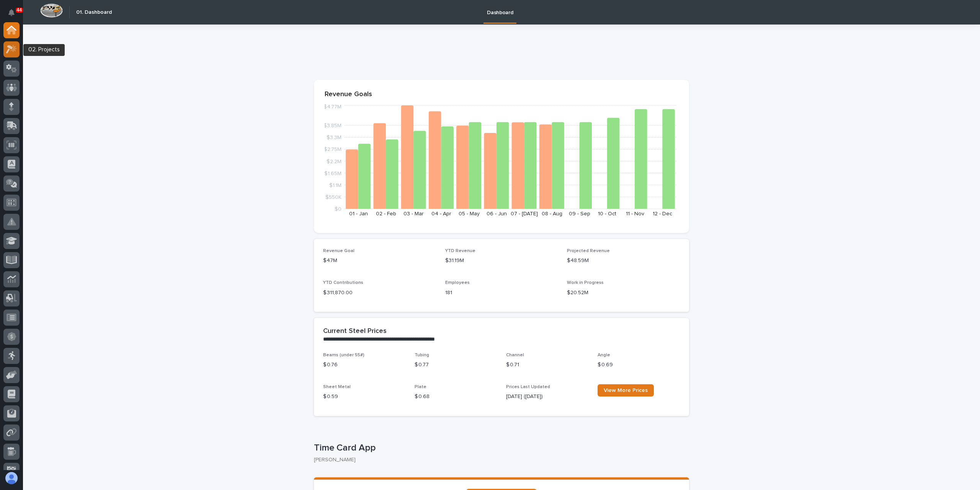 Image resolution: width=980 pixels, height=490 pixels. Describe the element at coordinates (639, 365) in the screenshot. I see `p: $ 0.69` at that location.